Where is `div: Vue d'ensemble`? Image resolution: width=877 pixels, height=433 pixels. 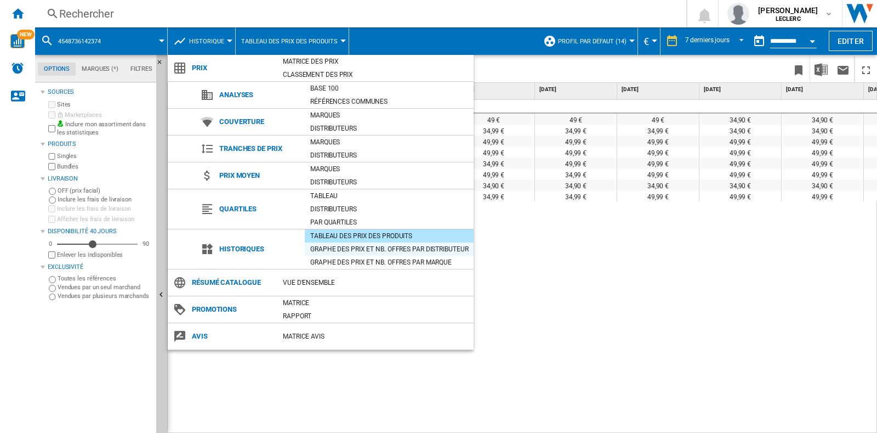
div: Vue d'ensemble is located at coordinates (376, 282).